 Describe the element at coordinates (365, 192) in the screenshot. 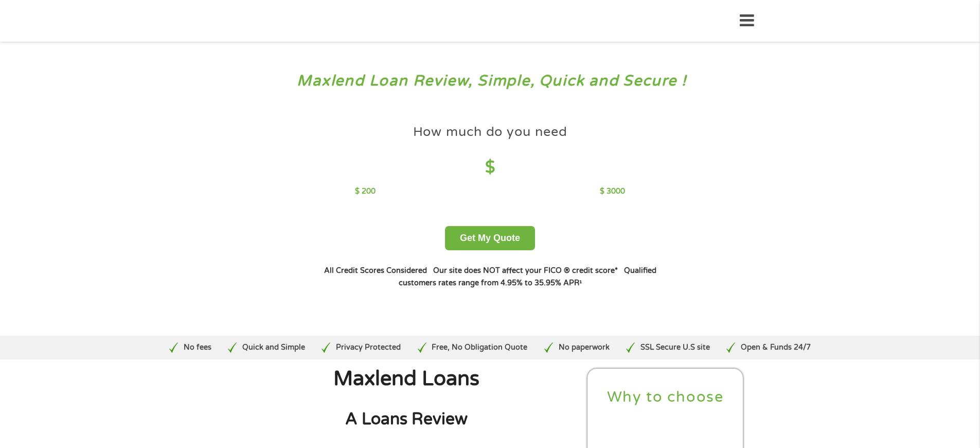

I see `p: $ 200` at that location.